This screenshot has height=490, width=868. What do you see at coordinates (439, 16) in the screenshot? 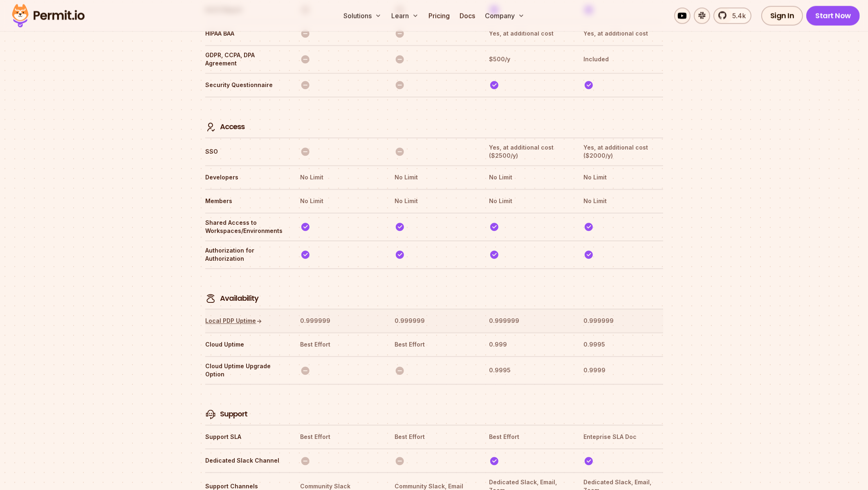
I see `a: Pricing` at bounding box center [439, 16].